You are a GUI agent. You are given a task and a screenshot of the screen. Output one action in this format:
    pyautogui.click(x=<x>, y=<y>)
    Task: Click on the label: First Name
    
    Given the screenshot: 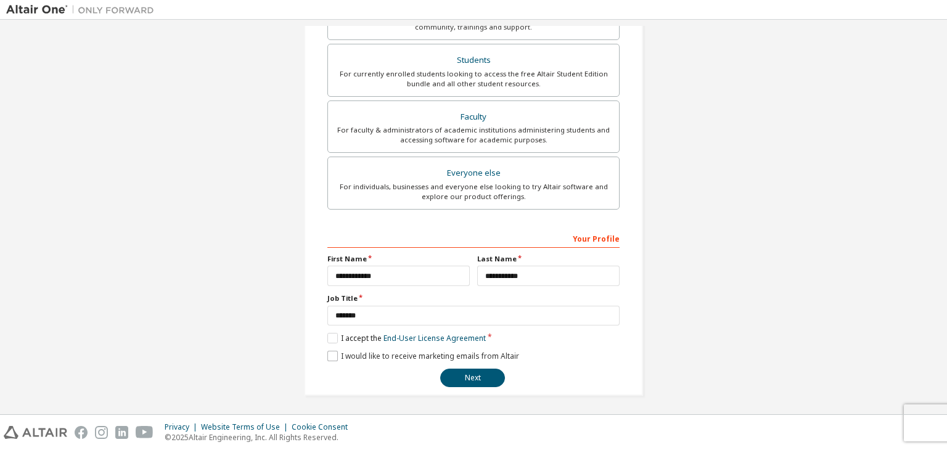 What is the action you would take?
    pyautogui.click(x=398, y=259)
    